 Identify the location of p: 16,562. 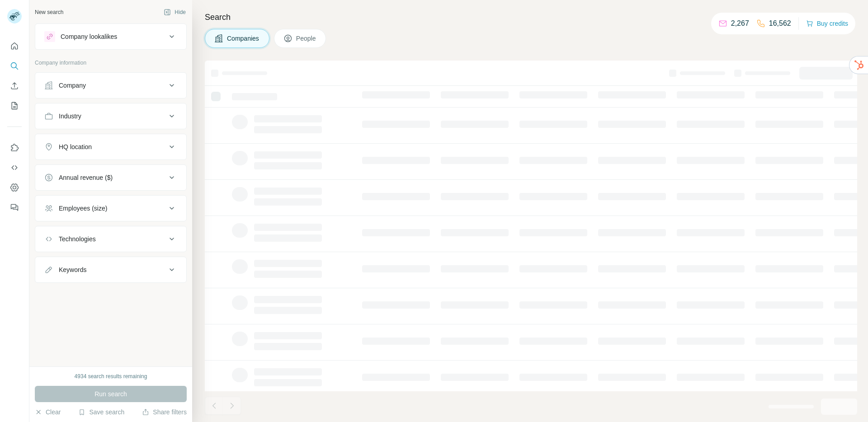
(780, 24).